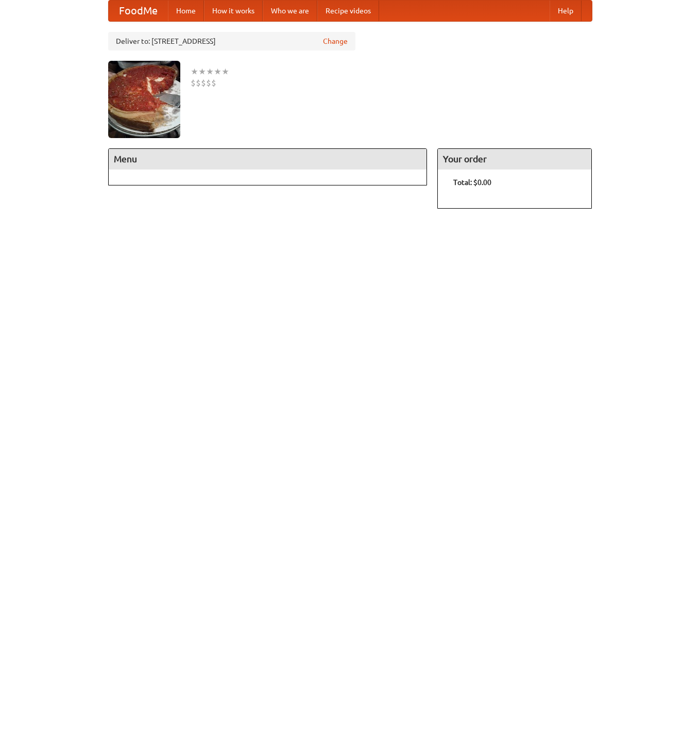  Describe the element at coordinates (335, 42) in the screenshot. I see `a: Change` at that location.